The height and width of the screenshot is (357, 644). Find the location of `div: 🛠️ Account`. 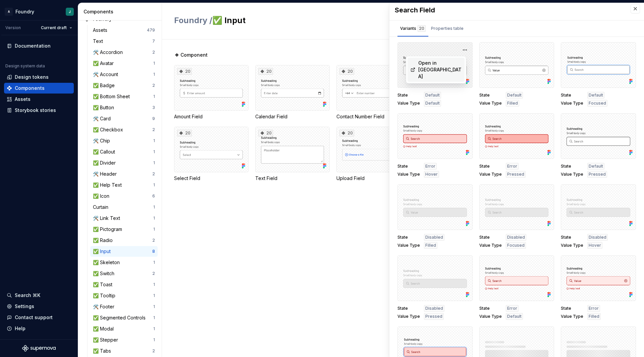

div: 🛠️ Account is located at coordinates (106, 74).